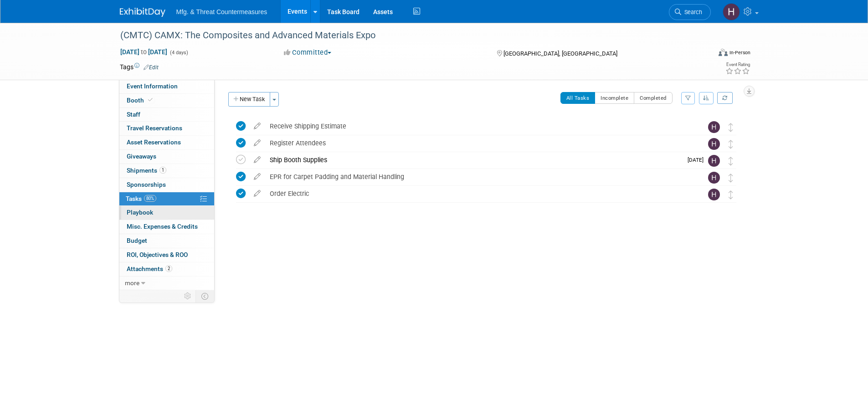  Describe the element at coordinates (738, 64) in the screenshot. I see `div: Event Rating` at that location.